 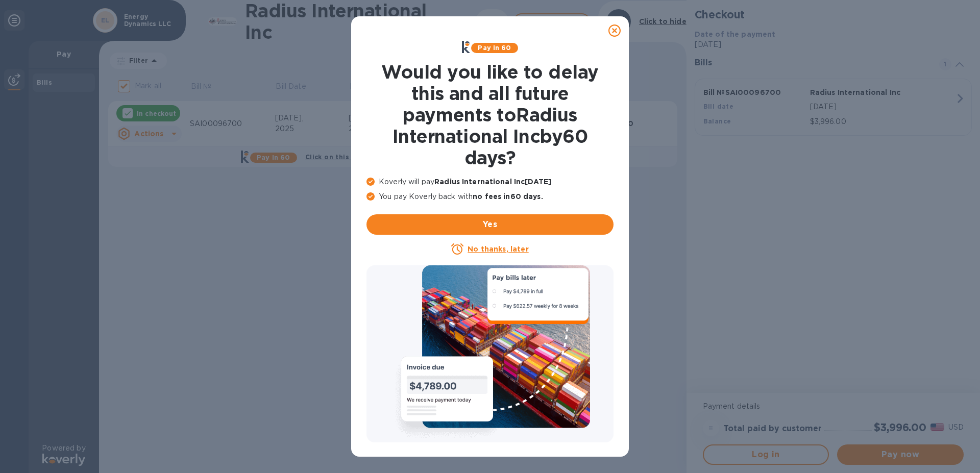 What do you see at coordinates (490, 114) in the screenshot?
I see `h1: Would you like to delay this and all future payments to Radius International Inc by 60 days ?` at bounding box center [490, 114].